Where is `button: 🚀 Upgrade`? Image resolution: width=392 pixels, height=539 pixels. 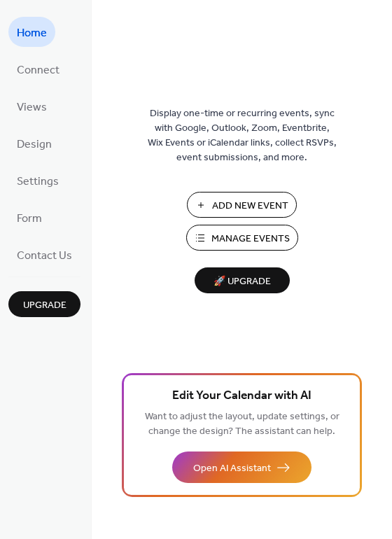
button: 🚀 Upgrade is located at coordinates (242, 280).